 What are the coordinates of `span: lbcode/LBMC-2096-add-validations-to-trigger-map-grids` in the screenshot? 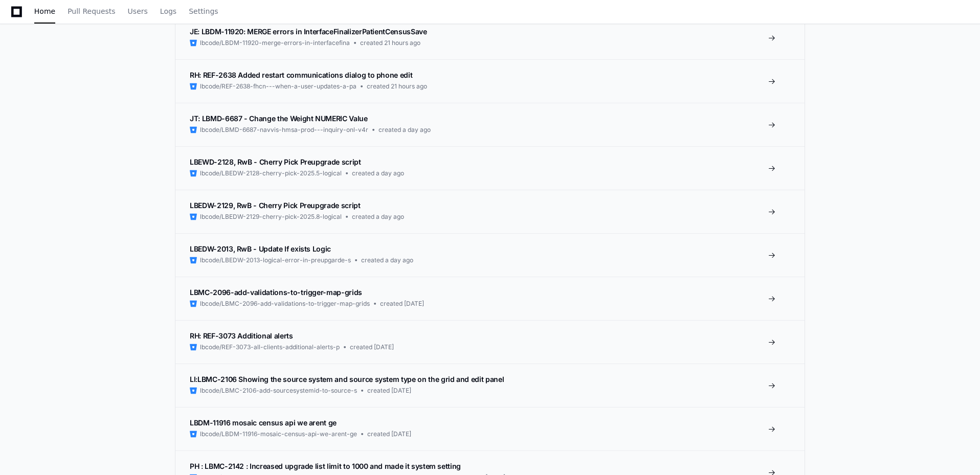 It's located at (284, 304).